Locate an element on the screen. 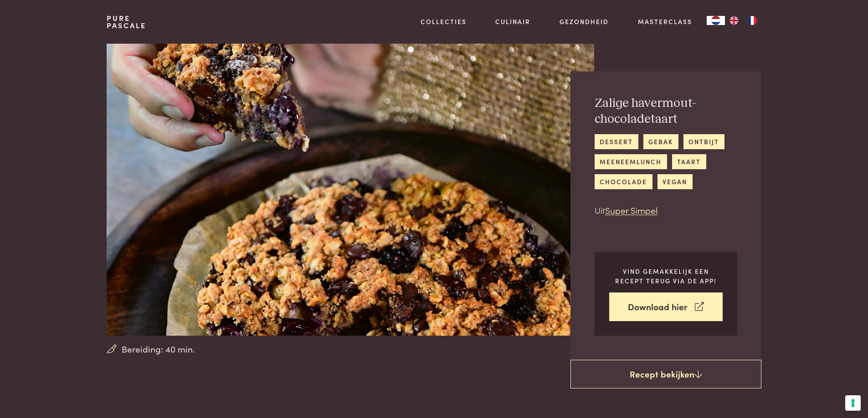 The image size is (868, 418). button: Uw voorkeuren voor toestemming voor trackingtechnologieën is located at coordinates (852, 403).